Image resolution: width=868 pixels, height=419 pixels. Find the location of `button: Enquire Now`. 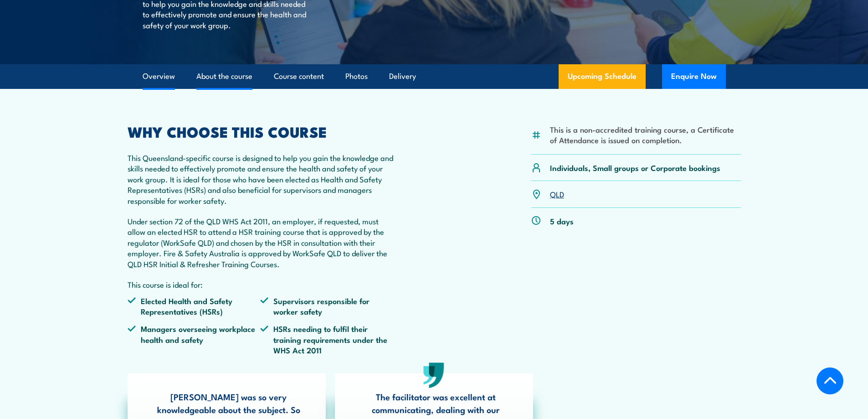

button: Enquire Now is located at coordinates (694, 77).